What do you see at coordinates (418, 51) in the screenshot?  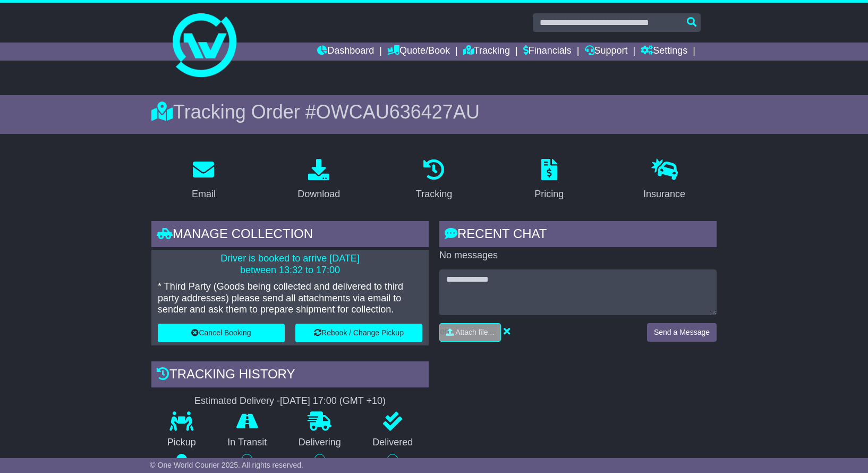 I see `a: Quote/Book` at bounding box center [418, 51].